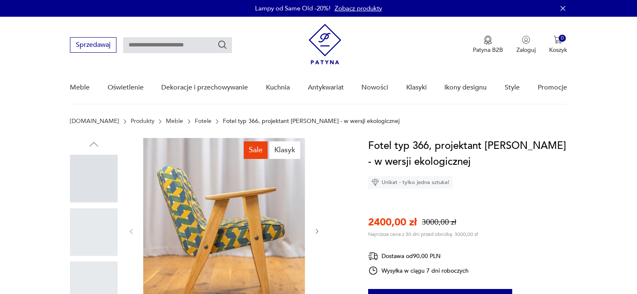  What do you see at coordinates (526, 50) in the screenshot?
I see `p: Zaloguj` at bounding box center [526, 50].